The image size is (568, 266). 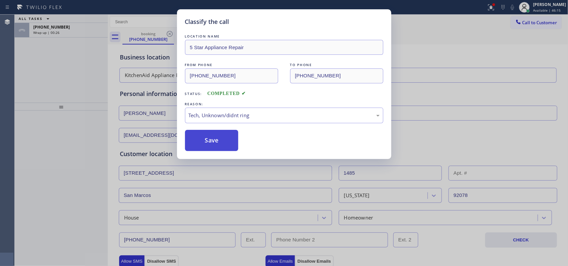 I want to click on div: REASON:, so click(x=284, y=104).